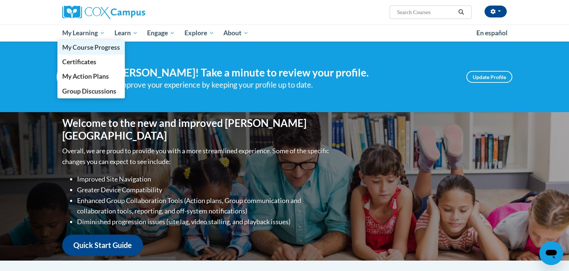 The height and width of the screenshot is (271, 569). What do you see at coordinates (83, 33) in the screenshot?
I see `a: My Learning` at bounding box center [83, 33].